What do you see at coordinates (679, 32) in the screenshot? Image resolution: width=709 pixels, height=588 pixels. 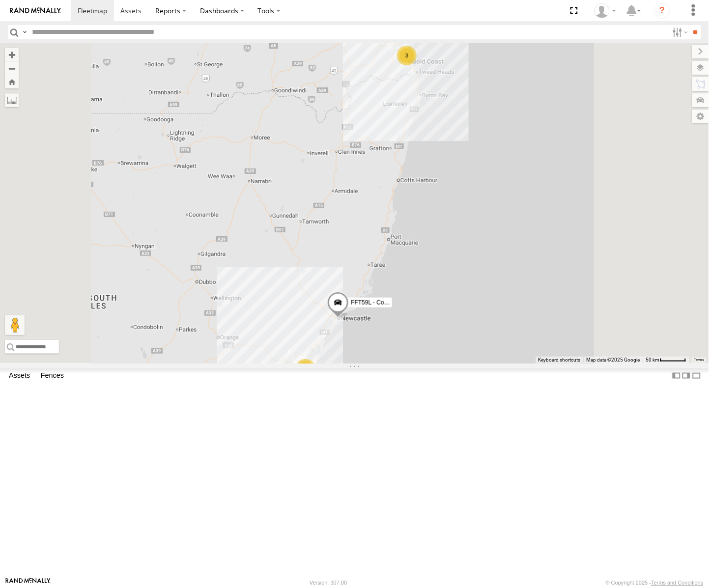 I see `label: Search Filter Options` at bounding box center [679, 32].